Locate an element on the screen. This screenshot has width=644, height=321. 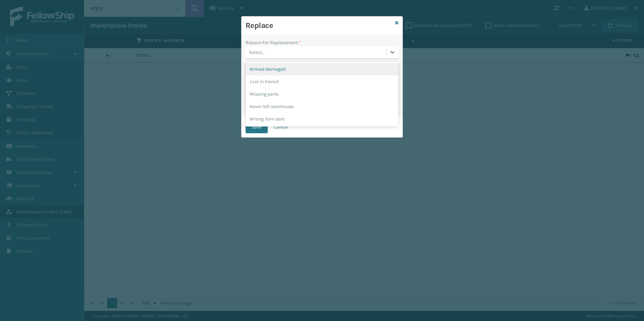
div: Wrong item sent is located at coordinates (322, 119).